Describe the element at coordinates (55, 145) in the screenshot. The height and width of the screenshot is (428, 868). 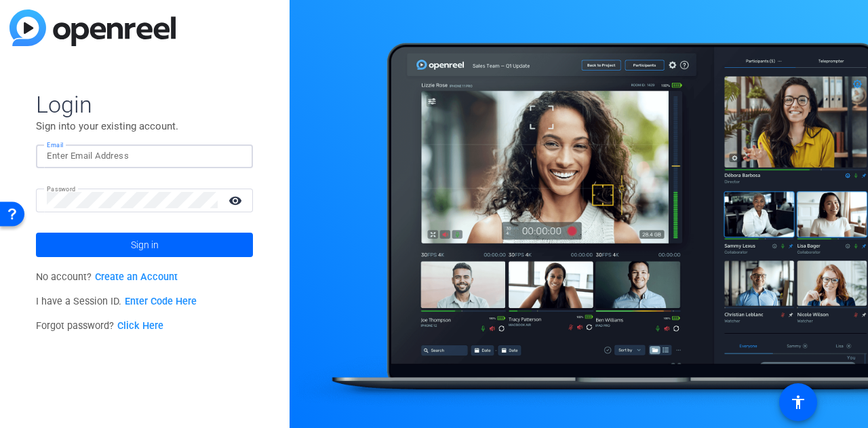
I see `mat-label: Email` at that location.